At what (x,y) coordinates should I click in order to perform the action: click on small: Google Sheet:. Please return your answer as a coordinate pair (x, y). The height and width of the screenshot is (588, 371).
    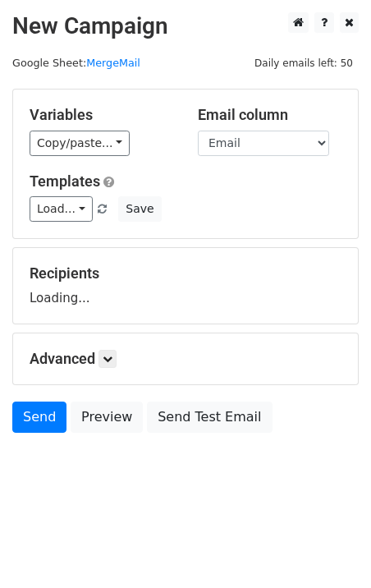
    Looking at the image, I should click on (76, 62).